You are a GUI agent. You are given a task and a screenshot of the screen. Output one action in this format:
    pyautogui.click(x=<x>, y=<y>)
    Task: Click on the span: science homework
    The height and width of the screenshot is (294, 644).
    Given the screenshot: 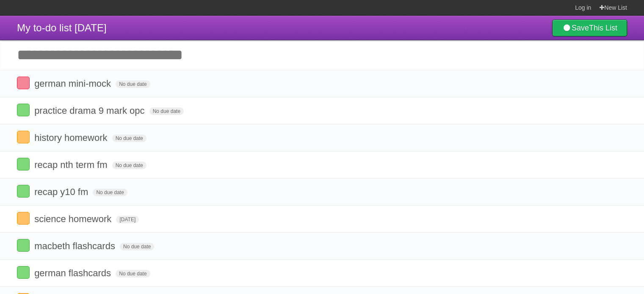 What is the action you would take?
    pyautogui.click(x=74, y=219)
    